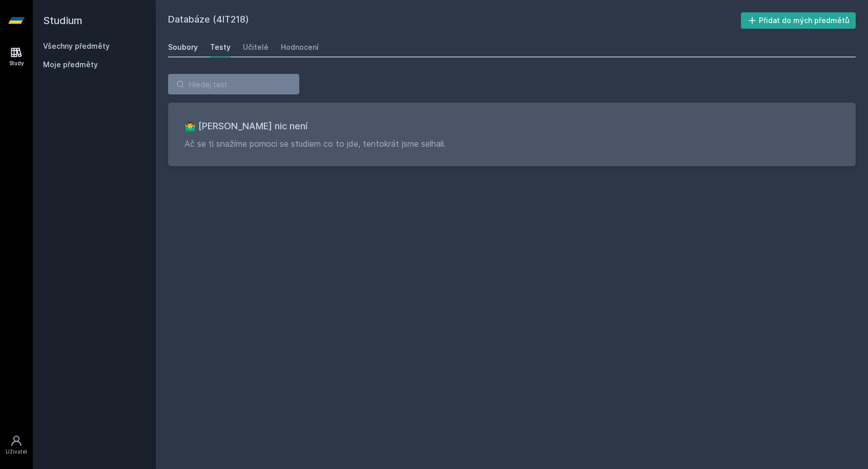 This screenshot has width=868, height=469. I want to click on div: Soubory, so click(183, 47).